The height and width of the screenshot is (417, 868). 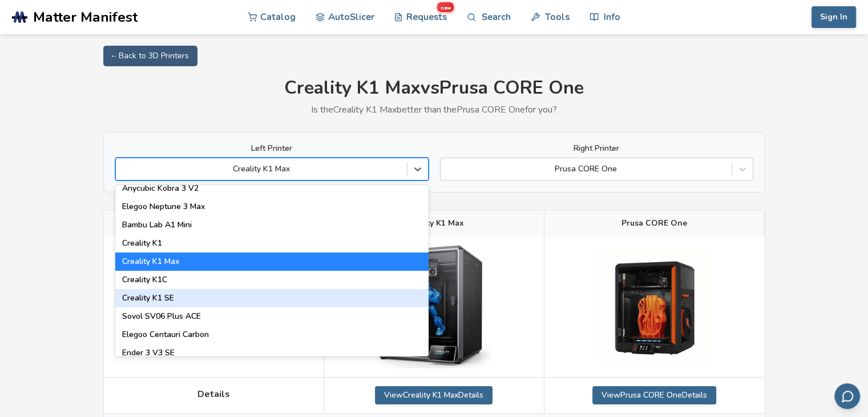 What do you see at coordinates (214, 394) in the screenshot?
I see `span: Details` at bounding box center [214, 394].